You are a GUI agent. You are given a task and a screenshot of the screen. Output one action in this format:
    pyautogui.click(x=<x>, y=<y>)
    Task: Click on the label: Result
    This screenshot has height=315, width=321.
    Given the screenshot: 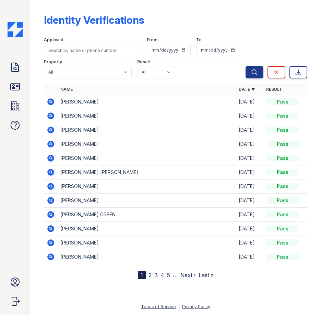 What is the action you would take?
    pyautogui.click(x=144, y=62)
    